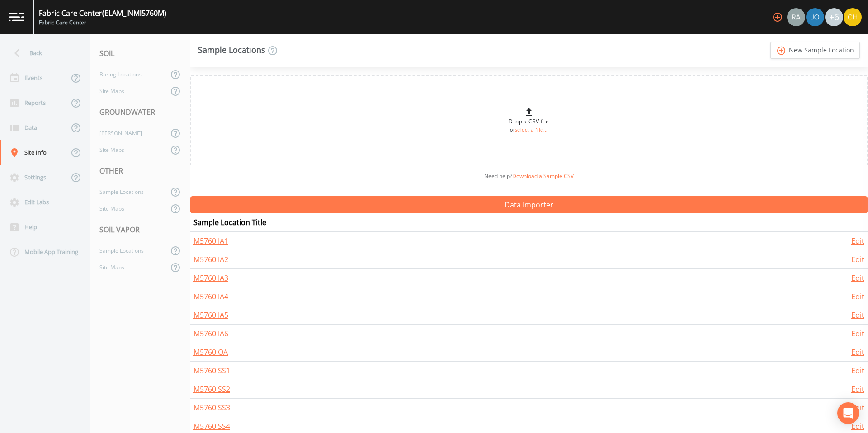 This screenshot has height=433, width=868. What do you see at coordinates (141, 53) in the screenshot?
I see `div: SOIL` at bounding box center [141, 53].